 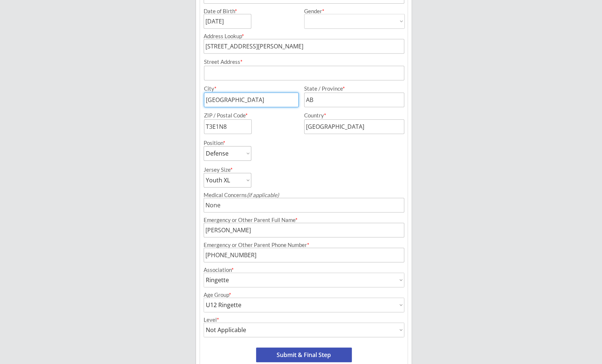 What do you see at coordinates (304, 269) in the screenshot?
I see `div: Association` at bounding box center [304, 269].